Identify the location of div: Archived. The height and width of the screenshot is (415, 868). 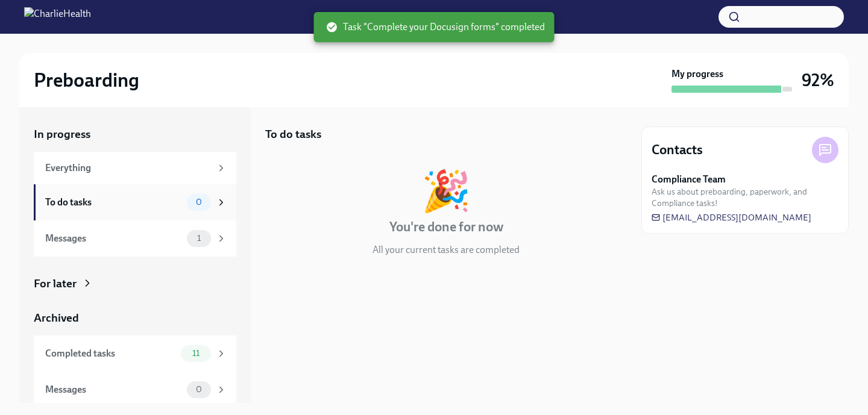
(135, 318).